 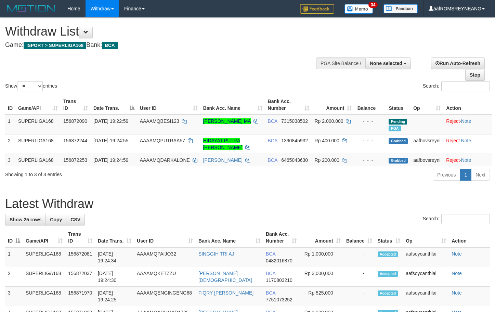 I want to click on a: Stop, so click(x=474, y=75).